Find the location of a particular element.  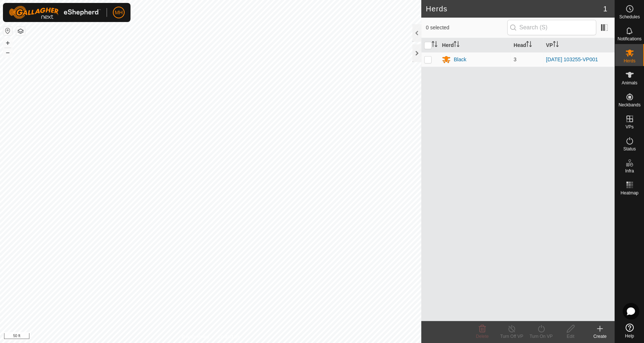

span: VPs is located at coordinates (629, 127).